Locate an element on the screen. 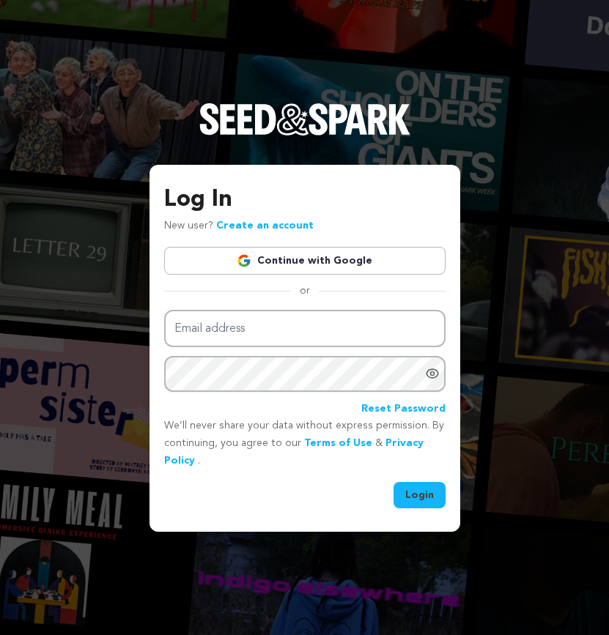  p: New user? is located at coordinates (239, 226).